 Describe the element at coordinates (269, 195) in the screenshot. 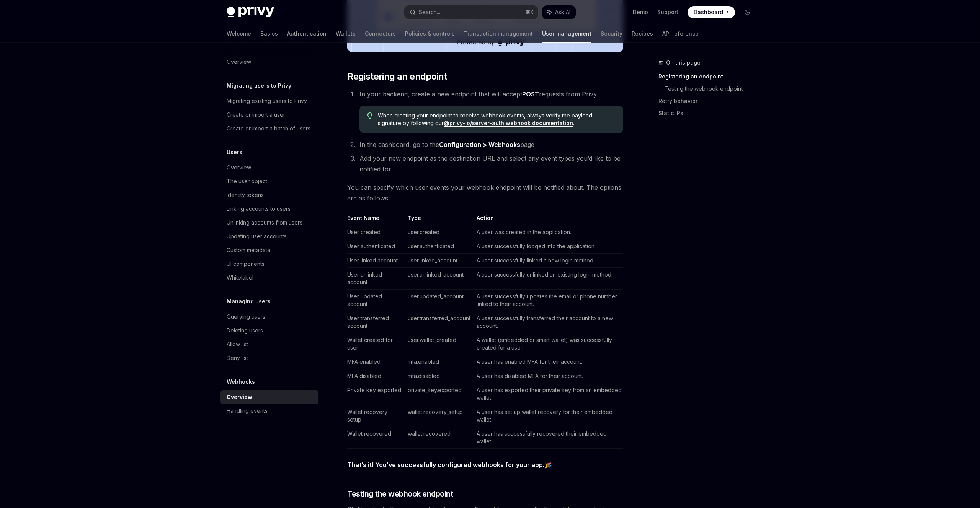

I see `a: Identity tokens` at that location.